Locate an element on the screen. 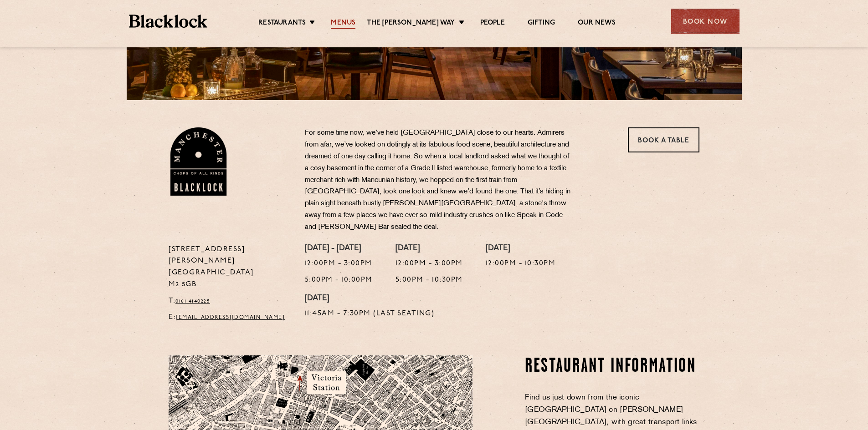 The image size is (868, 430). img: BL_Textured_Logo-footer-cropped.svg is located at coordinates (168, 21).